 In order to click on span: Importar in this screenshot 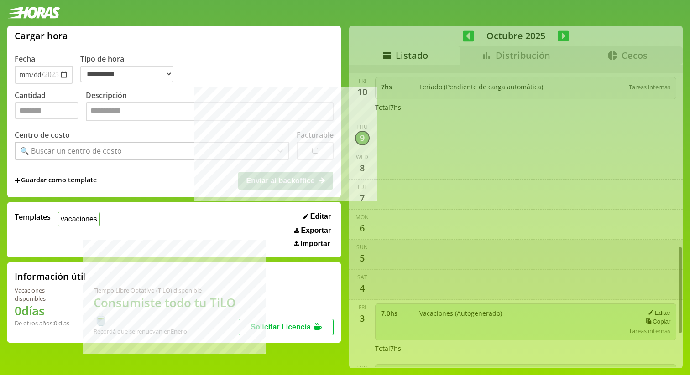, I will do `click(315, 244)`.